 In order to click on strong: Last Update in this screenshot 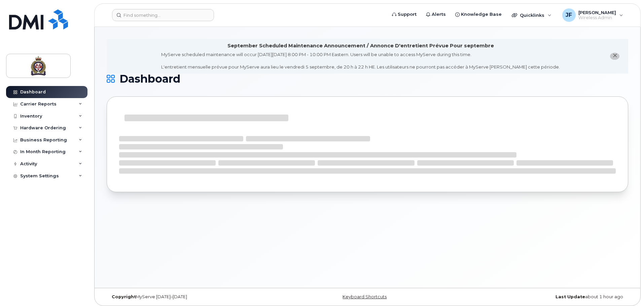, I will do `click(570, 297)`.